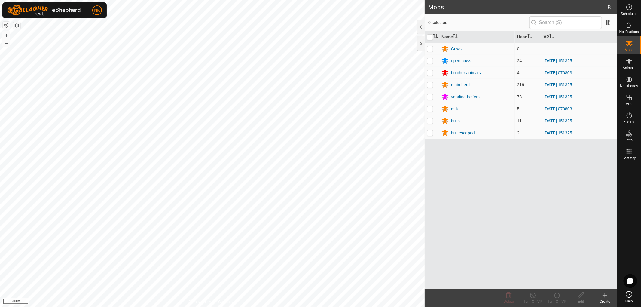 This screenshot has width=641, height=307. I want to click on button: Map Layers, so click(17, 26).